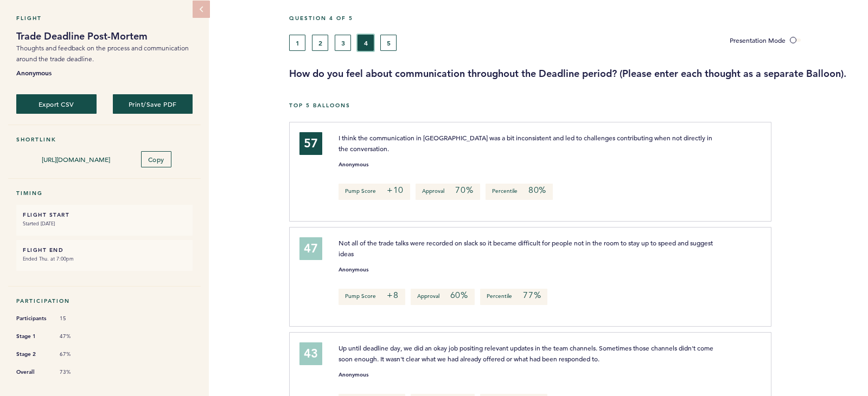  I want to click on span: Up until deadline day, we did an okay job positing relevant updates in the team channels. Sometim..., so click(527, 354).